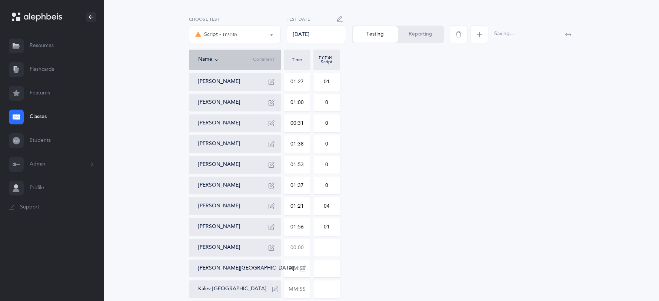  I want to click on span: Comment, so click(263, 60).